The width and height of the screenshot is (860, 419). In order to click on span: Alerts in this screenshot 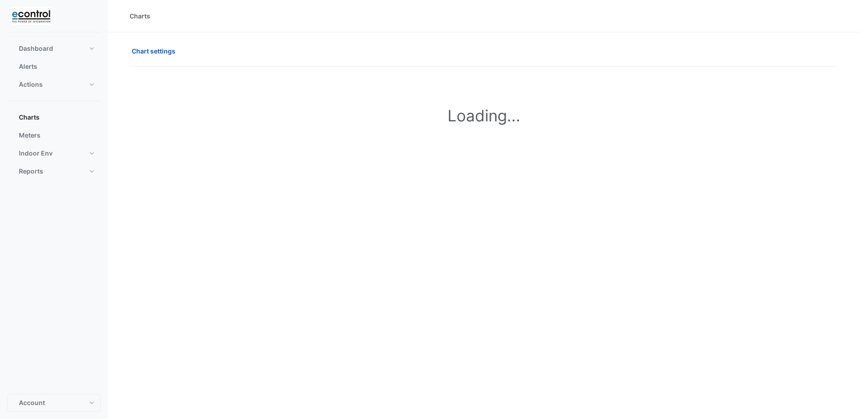, I will do `click(28, 67)`.